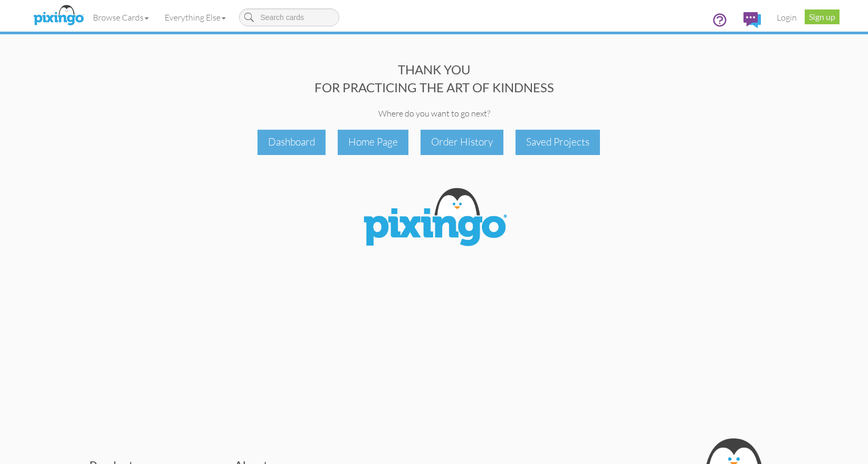  Describe the element at coordinates (195, 17) in the screenshot. I see `a: Everything Else` at that location.